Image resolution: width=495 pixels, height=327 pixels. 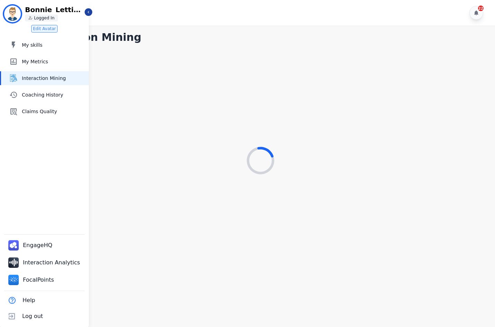 What do you see at coordinates (24, 317) in the screenshot?
I see `button: Log out` at bounding box center [24, 317].